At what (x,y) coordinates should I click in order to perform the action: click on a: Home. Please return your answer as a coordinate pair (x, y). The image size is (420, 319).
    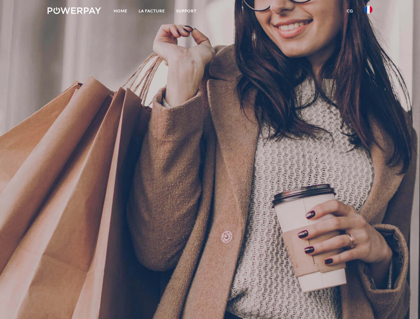
    Looking at the image, I should click on (120, 11).